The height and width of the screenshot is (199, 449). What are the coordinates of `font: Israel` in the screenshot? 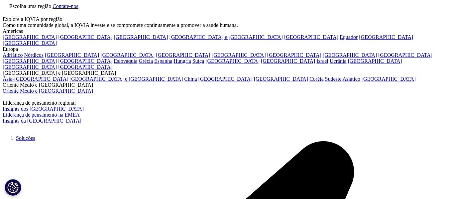 It's located at (322, 61).